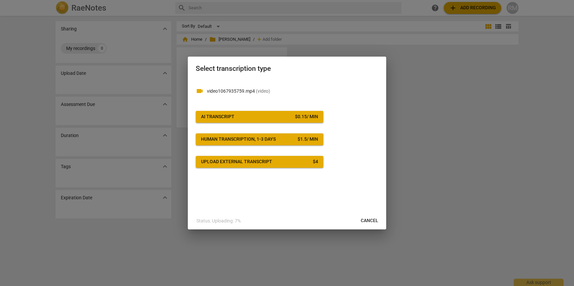 The height and width of the screenshot is (286, 574). I want to click on h2: Select transcription type, so click(287, 68).